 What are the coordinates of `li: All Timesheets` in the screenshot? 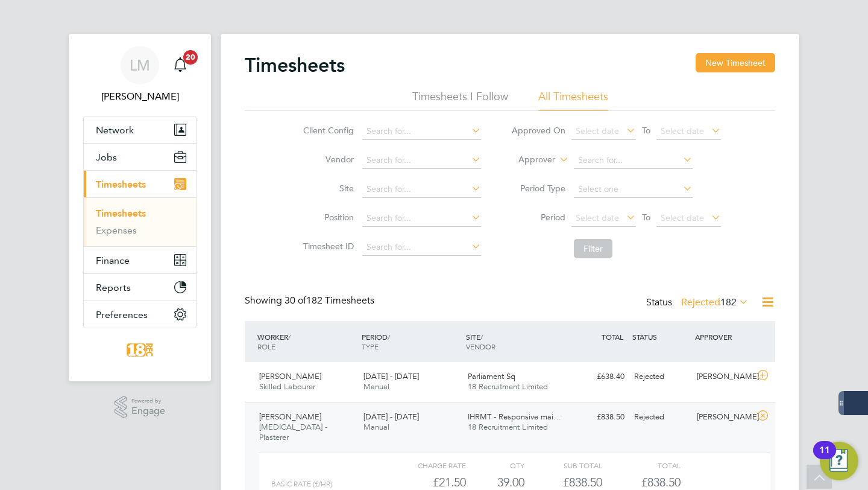 It's located at (574, 100).